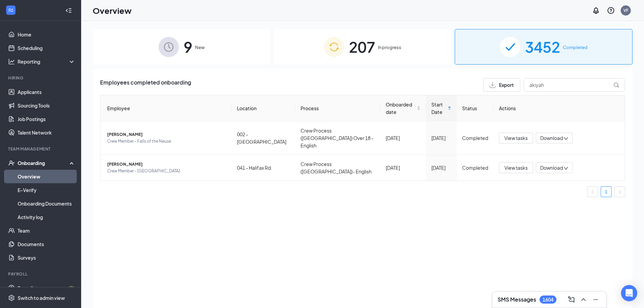 The height and width of the screenshot is (308, 644). Describe the element at coordinates (12, 298) in the screenshot. I see `svg: Settings` at that location.